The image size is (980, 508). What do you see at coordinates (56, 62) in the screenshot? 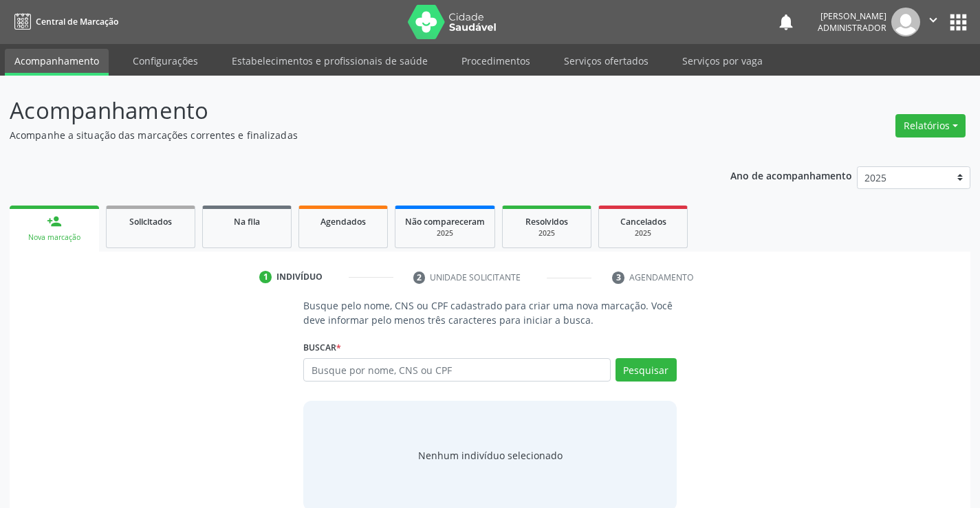
I see `a: Acompanhamento` at bounding box center [56, 62].